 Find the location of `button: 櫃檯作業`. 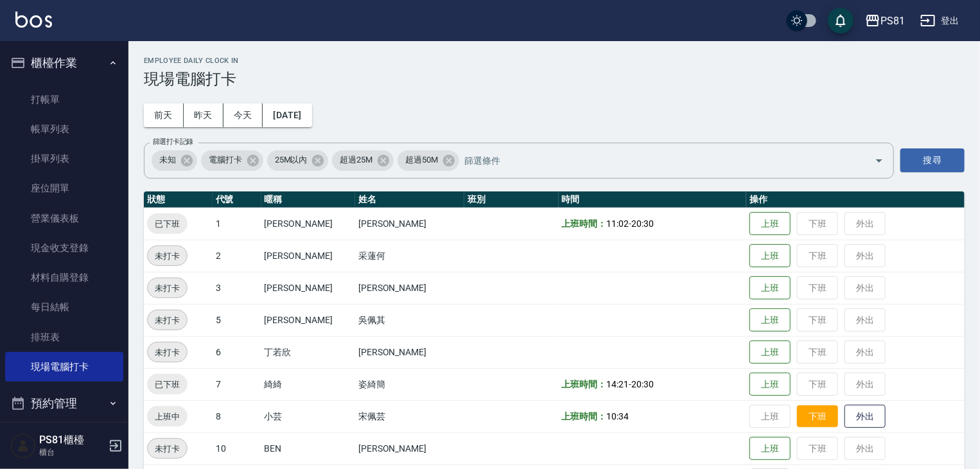

button: 櫃檯作業 is located at coordinates (64, 63).